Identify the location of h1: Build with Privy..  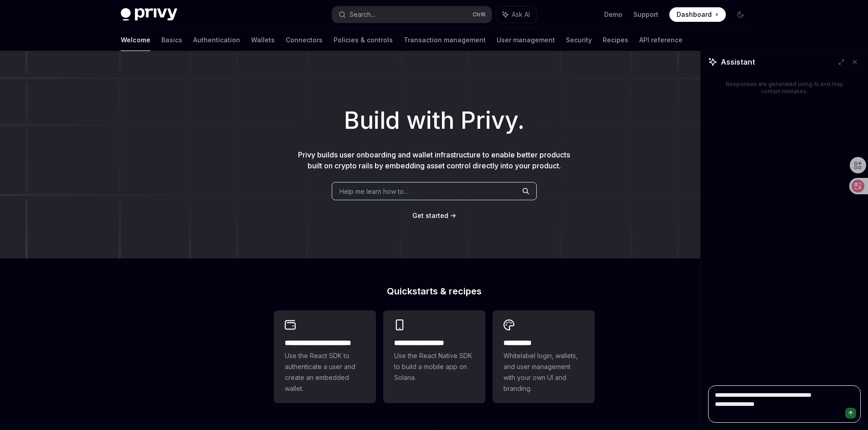
(434, 121).